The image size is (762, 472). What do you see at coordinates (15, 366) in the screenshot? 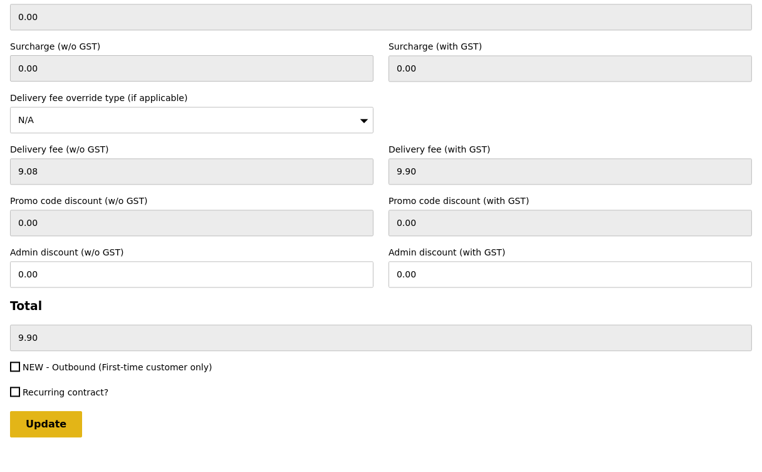
I see `input: NEW - Outbound (First-time customer only)` at bounding box center [15, 366].